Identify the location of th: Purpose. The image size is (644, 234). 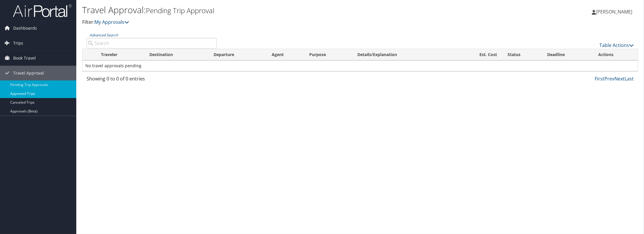
(328, 54).